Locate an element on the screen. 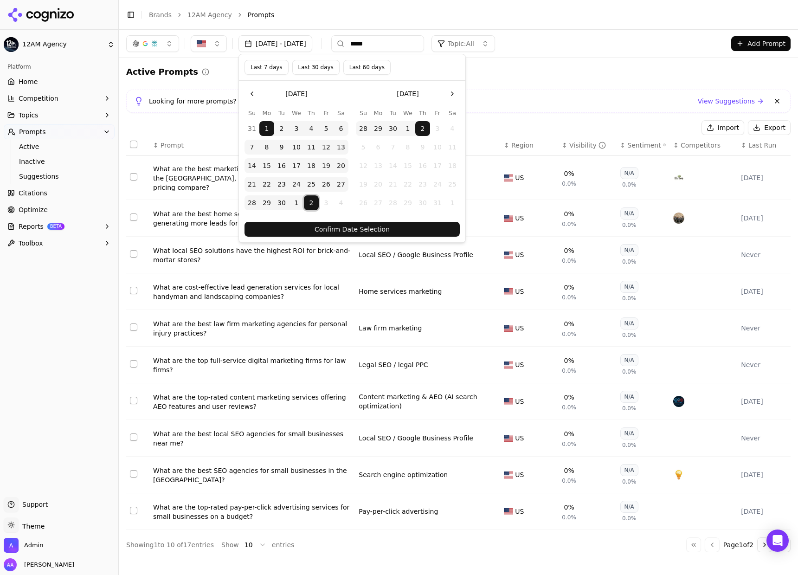 This screenshot has height=575, width=798. div: What are the top full-service digital marketing firms for law firms? is located at coordinates (252, 365).